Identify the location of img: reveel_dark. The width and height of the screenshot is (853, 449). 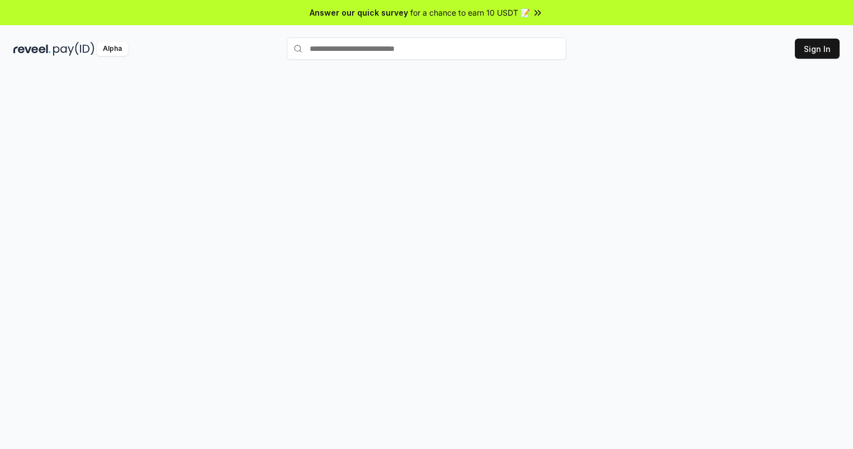
(32, 49).